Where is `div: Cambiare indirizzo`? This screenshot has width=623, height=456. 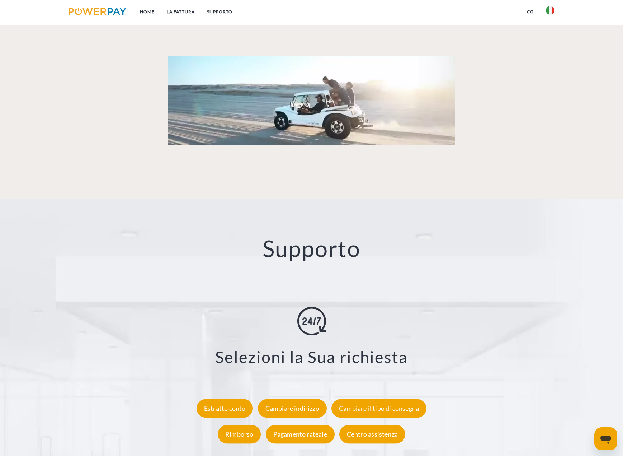 div: Cambiare indirizzo is located at coordinates (292, 408).